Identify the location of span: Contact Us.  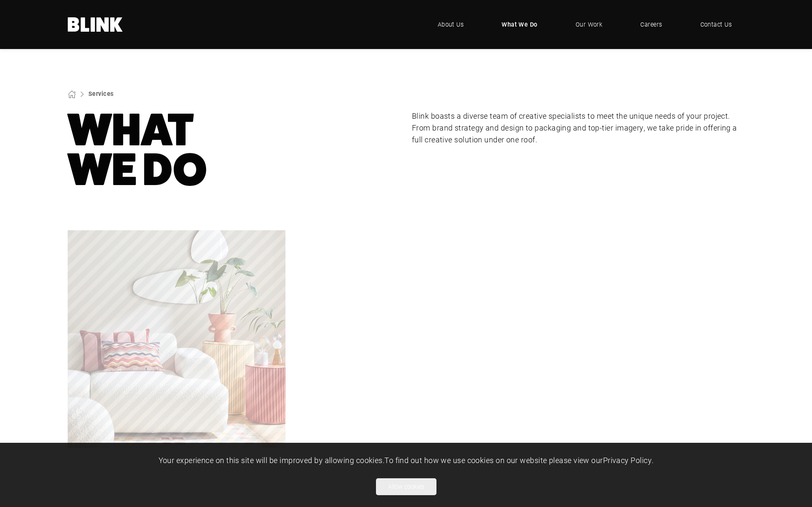
(716, 25).